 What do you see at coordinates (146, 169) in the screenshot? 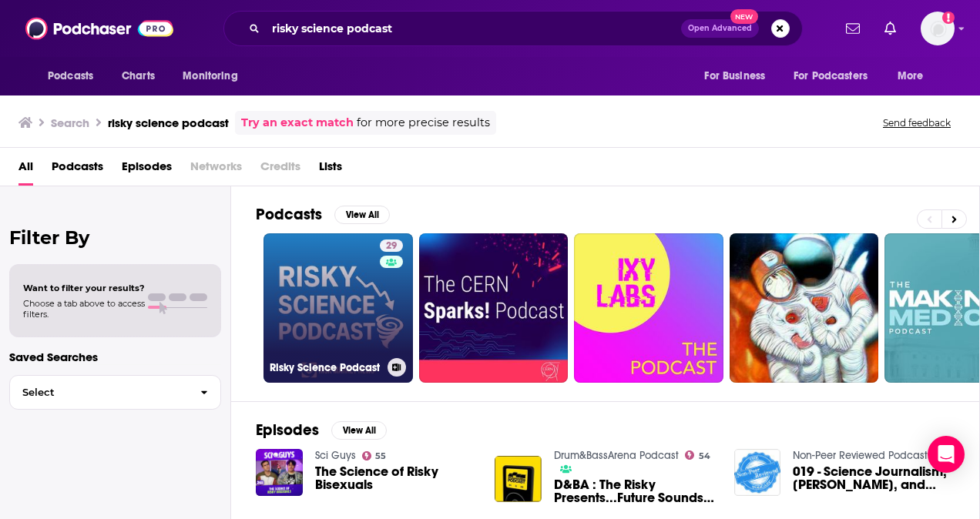
I see `a: Episodes` at bounding box center [146, 169].